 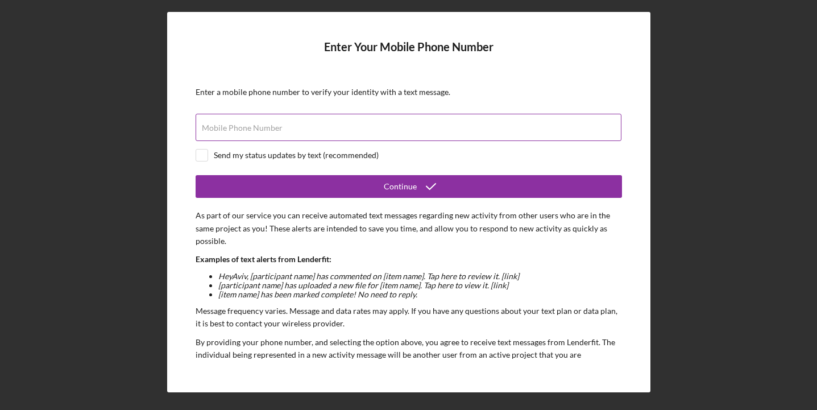 I want to click on div: Enter a mobile phone number to verify your identity with a text message., so click(x=409, y=92).